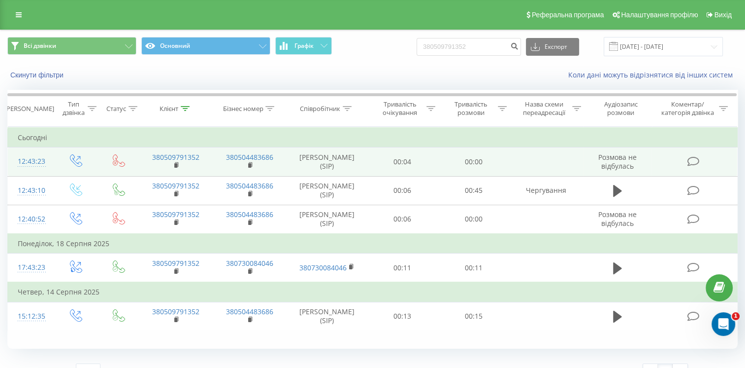 This screenshot has height=368, width=745. What do you see at coordinates (471, 108) in the screenshot?
I see `div: Тривалість розмови` at bounding box center [471, 108].